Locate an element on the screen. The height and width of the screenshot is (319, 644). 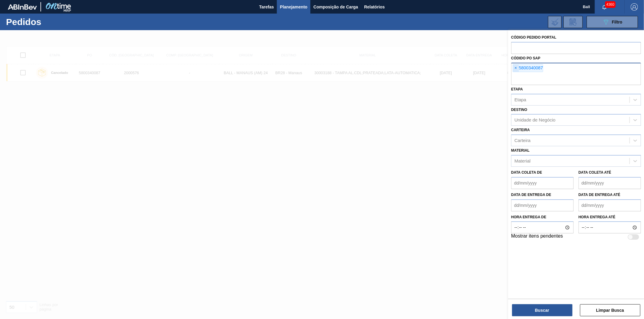
span: Tarefas is located at coordinates (266, 7).